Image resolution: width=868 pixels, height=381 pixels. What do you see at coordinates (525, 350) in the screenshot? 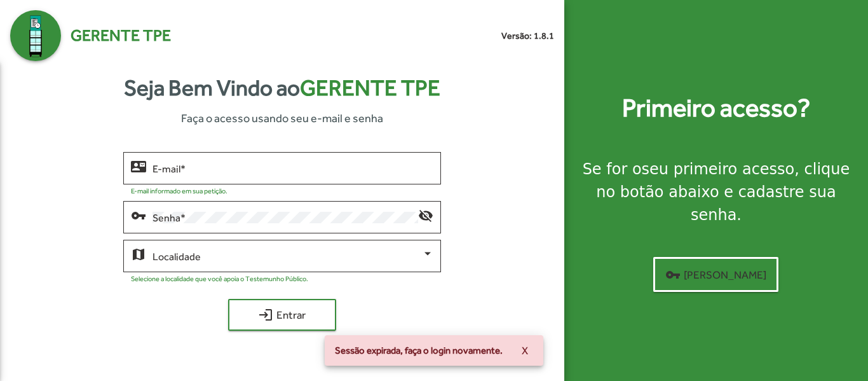
I see `span: X` at bounding box center [525, 350].